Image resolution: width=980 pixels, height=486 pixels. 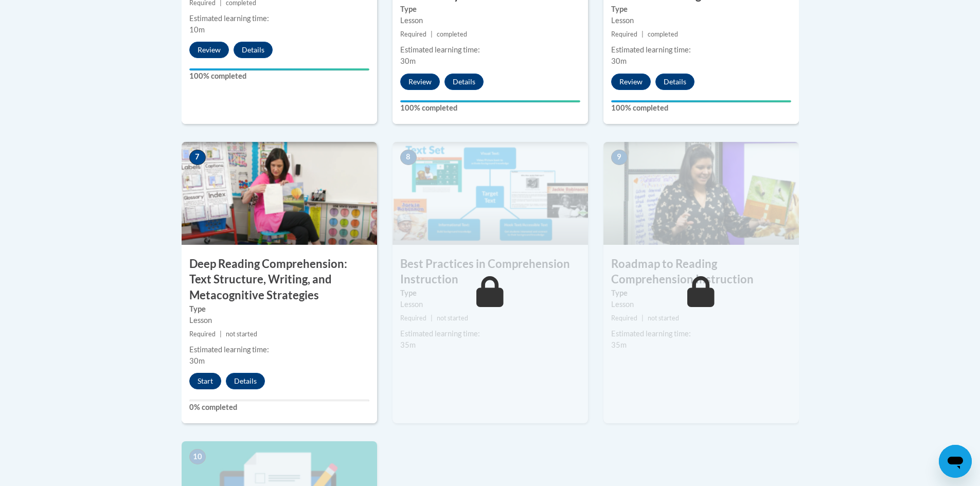 What do you see at coordinates (197, 157) in the screenshot?
I see `span: 7` at bounding box center [197, 157].